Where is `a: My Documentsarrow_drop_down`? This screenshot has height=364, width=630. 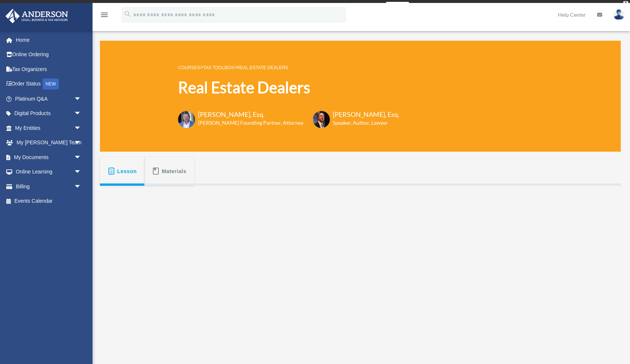 a: My Documentsarrow_drop_down is located at coordinates (49, 157).